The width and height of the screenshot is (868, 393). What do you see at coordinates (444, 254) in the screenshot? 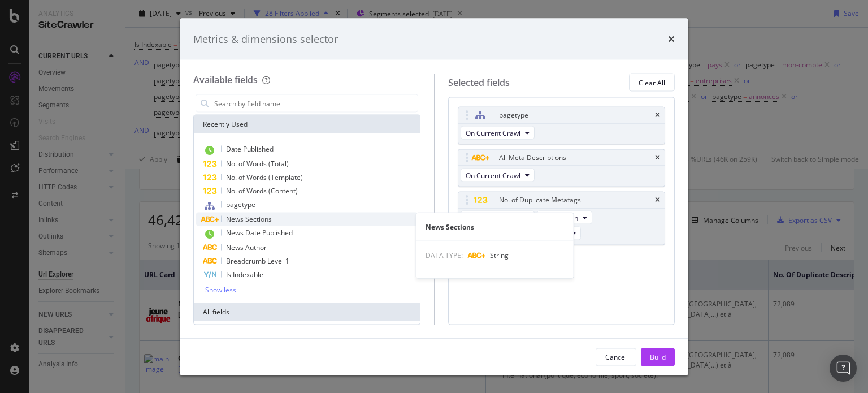
I see `span: DATA TYPE:` at bounding box center [444, 254].